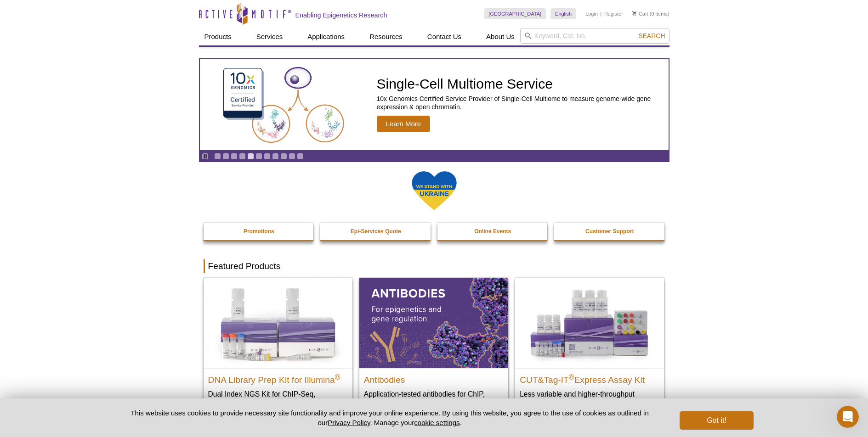  What do you see at coordinates (434, 267) in the screenshot?
I see `h2: Featured Products` at bounding box center [434, 267].